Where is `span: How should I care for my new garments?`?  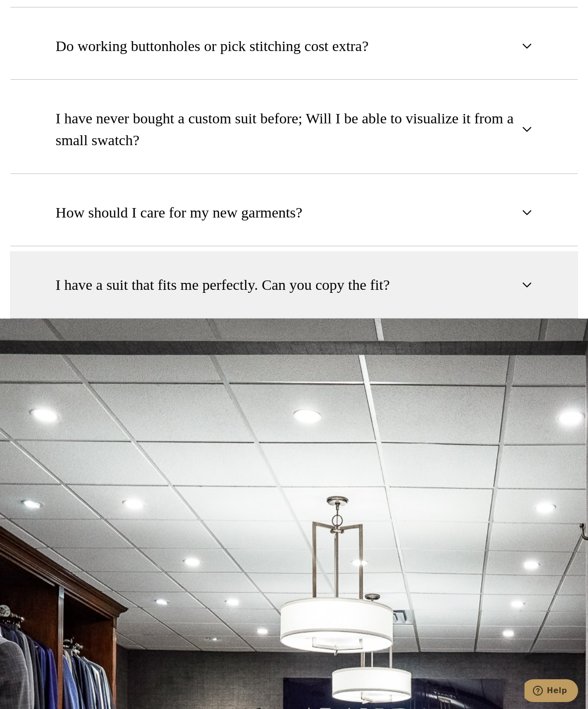 span: How should I care for my new garments? is located at coordinates (179, 213).